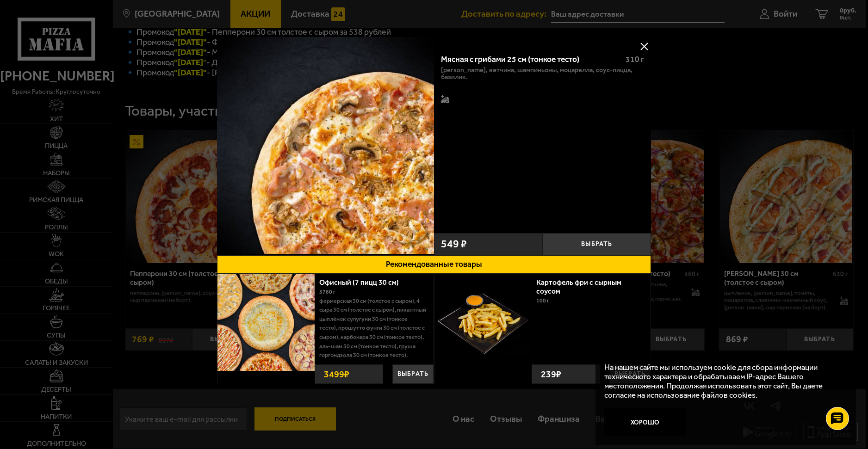 The width and height of the screenshot is (868, 449). I want to click on a: Офисный (7 пицц 30 см), so click(364, 283).